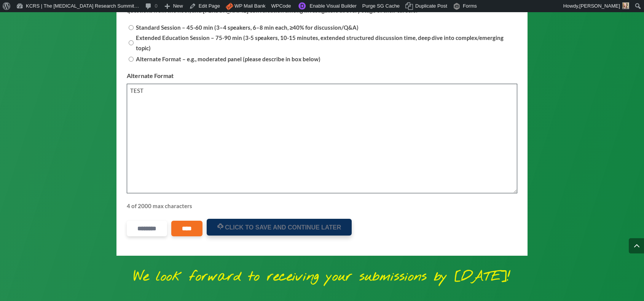 The image size is (644, 301). What do you see at coordinates (150, 75) in the screenshot?
I see `label: Alternate Format` at bounding box center [150, 75].